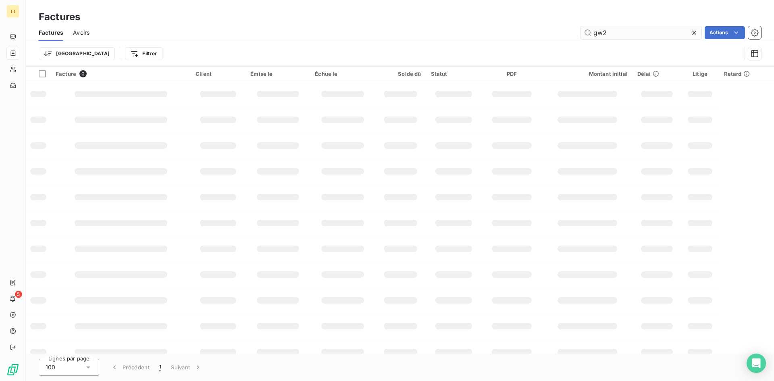  Describe the element at coordinates (50, 367) in the screenshot. I see `span: 100` at that location.